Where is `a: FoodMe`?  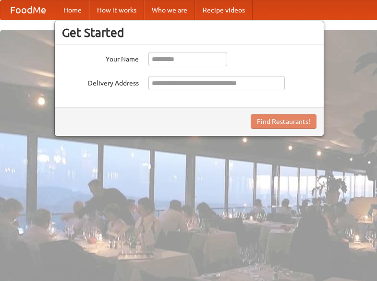
a: FoodMe is located at coordinates (28, 10).